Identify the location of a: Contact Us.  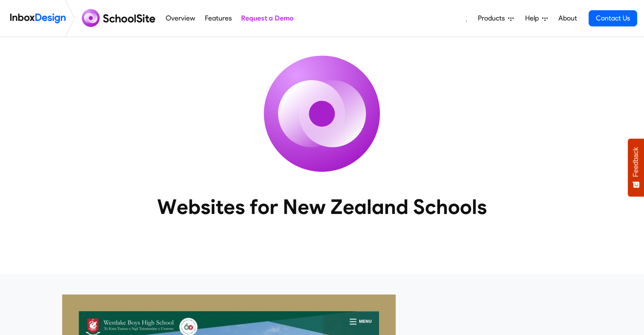
(613, 18).